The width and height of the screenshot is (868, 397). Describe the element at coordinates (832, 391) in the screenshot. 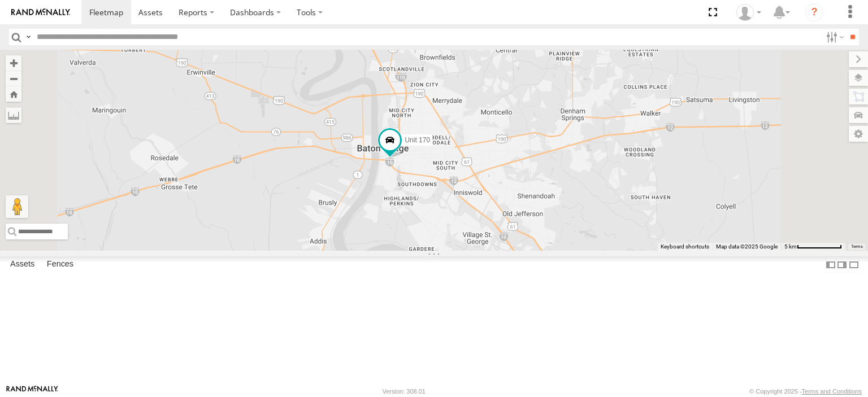

I see `a: Terms and Conditions` at that location.